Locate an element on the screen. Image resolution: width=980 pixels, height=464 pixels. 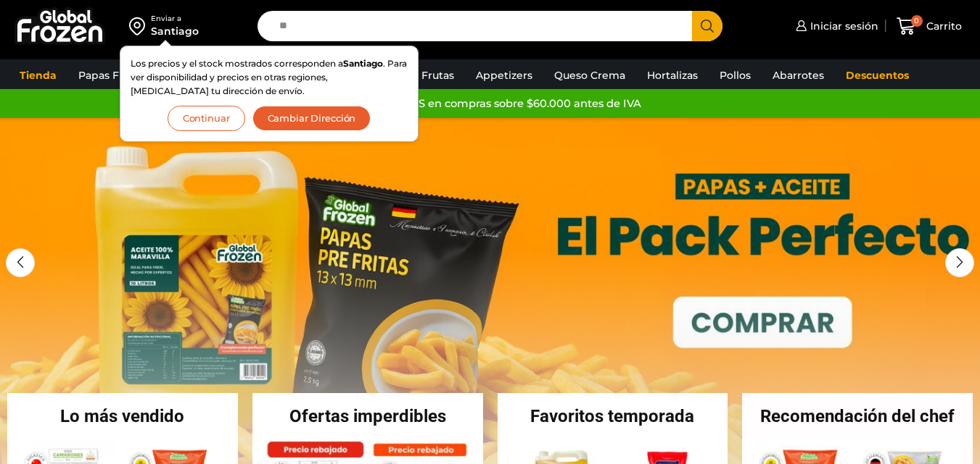
button: Continuar is located at coordinates (206, 119).